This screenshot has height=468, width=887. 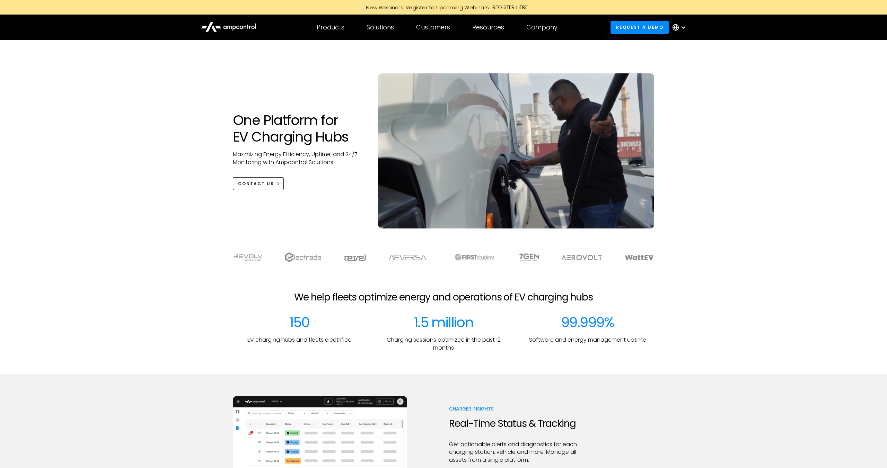 What do you see at coordinates (256, 184) in the screenshot?
I see `div: CONTACT US` at bounding box center [256, 184].